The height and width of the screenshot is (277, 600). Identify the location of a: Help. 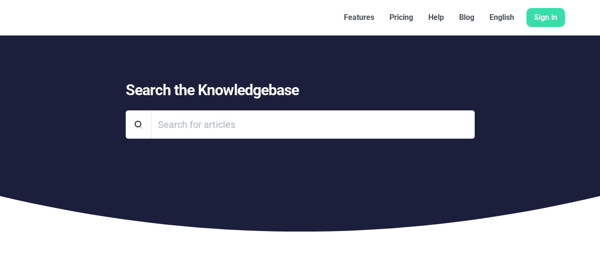
(436, 18).